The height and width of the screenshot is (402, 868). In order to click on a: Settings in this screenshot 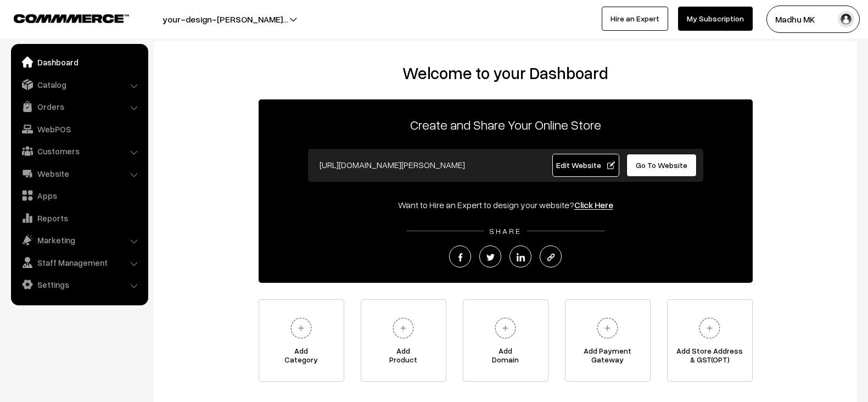, I will do `click(79, 284)`.